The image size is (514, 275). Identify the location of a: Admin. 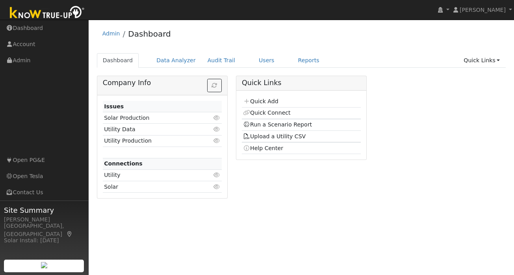
(111, 34).